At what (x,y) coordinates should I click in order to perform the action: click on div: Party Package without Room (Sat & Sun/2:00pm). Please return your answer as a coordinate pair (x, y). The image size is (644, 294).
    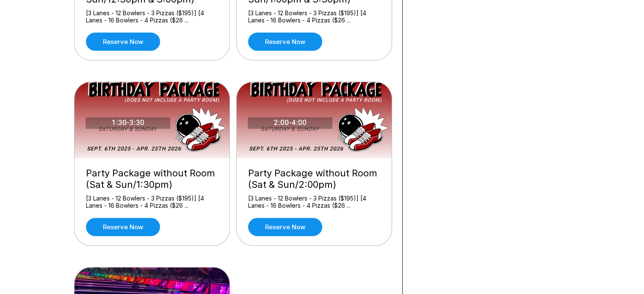
    Looking at the image, I should click on (314, 179).